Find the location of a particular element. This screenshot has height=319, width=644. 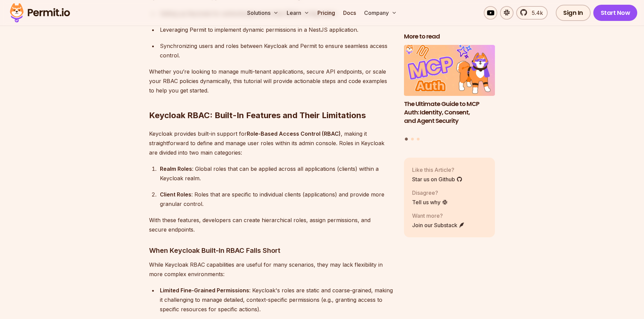

div: : Roles that are specific to individual clients (applications) and provide more granular control. is located at coordinates (276, 199).